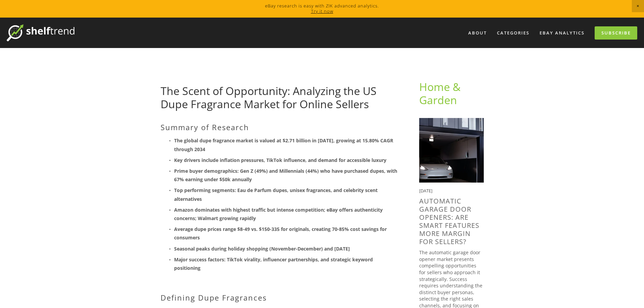 The image size is (644, 308). I want to click on a: Home & Garden, so click(441, 93).